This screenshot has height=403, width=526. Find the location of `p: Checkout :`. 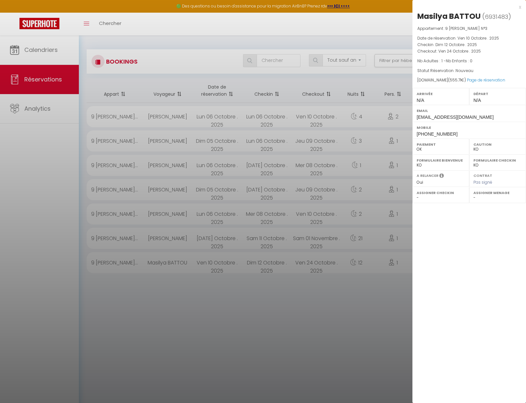

p: Checkout : is located at coordinates (469, 51).